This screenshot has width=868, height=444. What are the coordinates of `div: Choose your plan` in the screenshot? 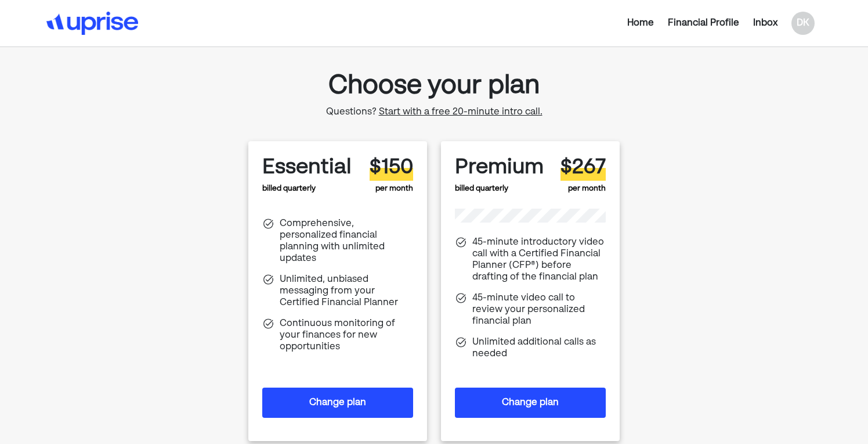 It's located at (434, 86).